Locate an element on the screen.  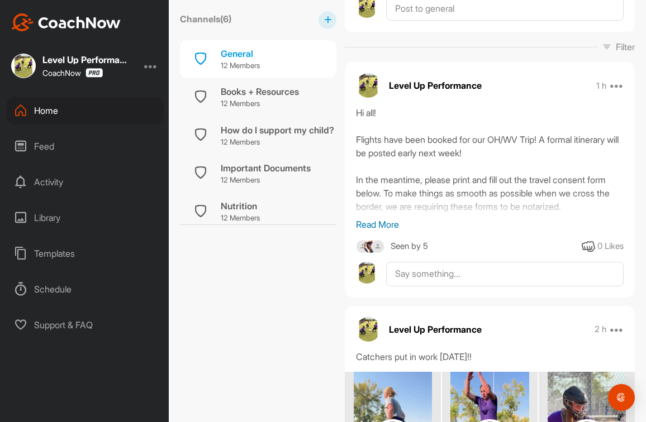
div: Important Documents is located at coordinates (265, 168).